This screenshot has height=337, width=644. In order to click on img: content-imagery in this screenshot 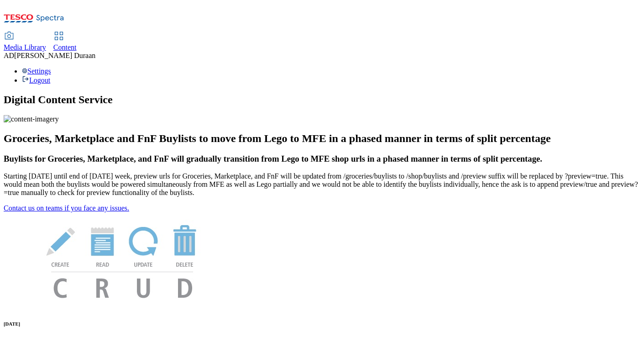, I will do `click(31, 119)`.